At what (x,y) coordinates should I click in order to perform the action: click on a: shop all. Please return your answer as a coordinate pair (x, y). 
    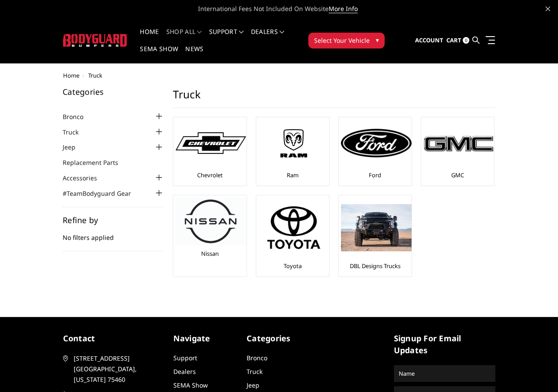
    Looking at the image, I should click on (184, 37).